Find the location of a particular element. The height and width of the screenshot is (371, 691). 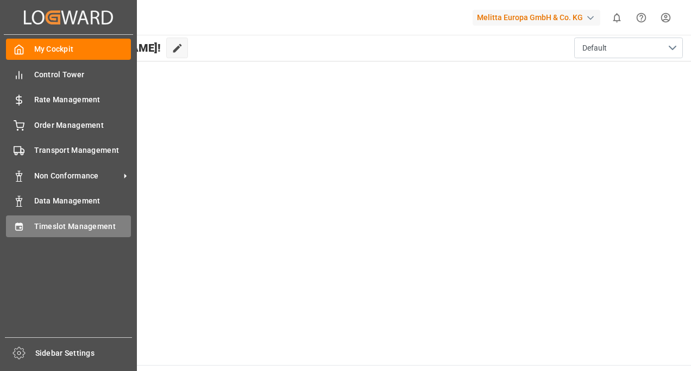

button: open menu is located at coordinates (629, 48).